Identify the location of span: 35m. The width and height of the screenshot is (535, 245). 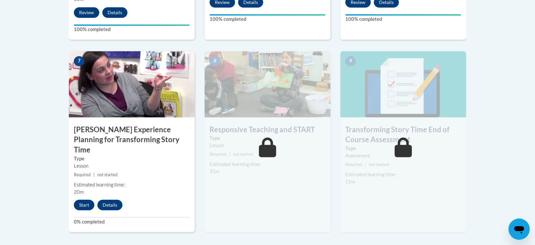
(215, 172).